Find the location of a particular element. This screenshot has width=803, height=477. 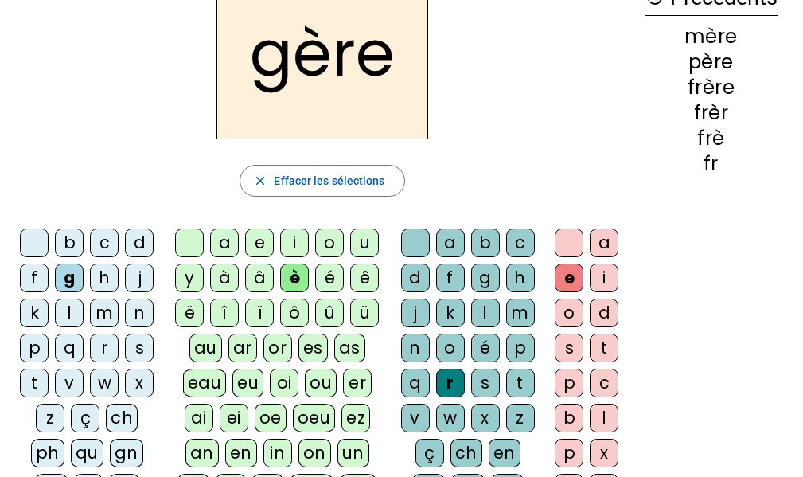

div: frère is located at coordinates (711, 88).